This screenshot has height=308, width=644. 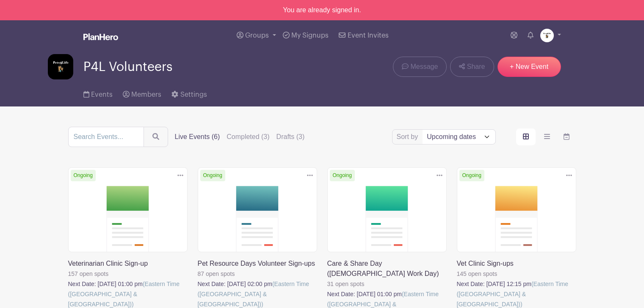 I want to click on span: P4L Volunteers, so click(x=128, y=66).